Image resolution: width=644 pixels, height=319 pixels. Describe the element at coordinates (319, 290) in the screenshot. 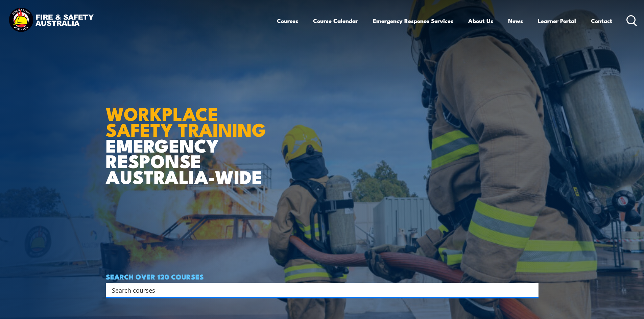

I see `form: Search form` at that location.